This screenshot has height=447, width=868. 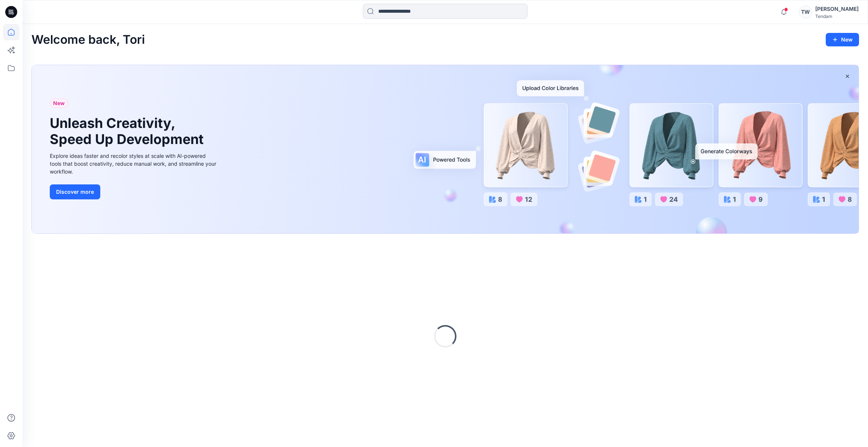 What do you see at coordinates (88, 40) in the screenshot?
I see `h2: Welcome back, Tori` at bounding box center [88, 40].